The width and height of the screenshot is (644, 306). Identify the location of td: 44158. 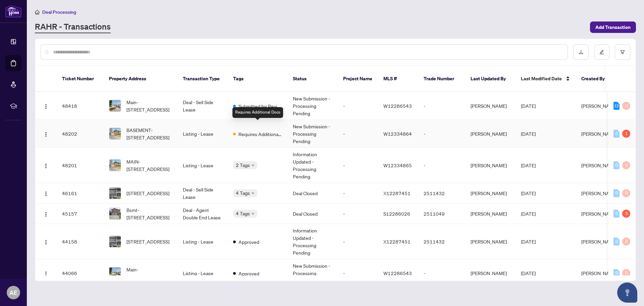
(80, 241).